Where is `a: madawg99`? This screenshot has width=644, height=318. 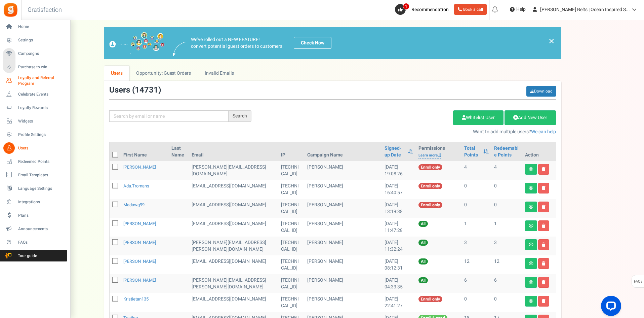 a: madawg99 is located at coordinates (134, 205).